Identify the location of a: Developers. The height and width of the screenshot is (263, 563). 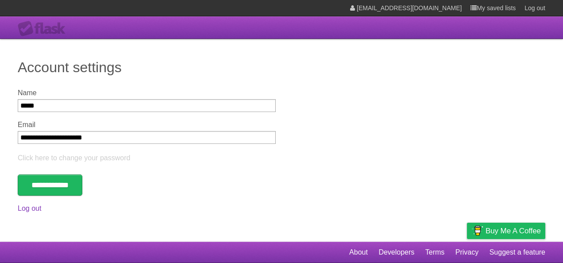
(396, 252).